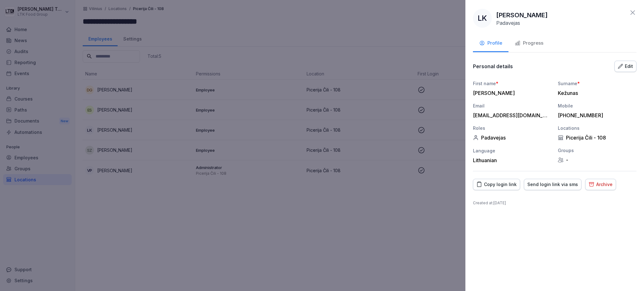 Image resolution: width=644 pixels, height=291 pixels. I want to click on button: Archive, so click(601, 184).